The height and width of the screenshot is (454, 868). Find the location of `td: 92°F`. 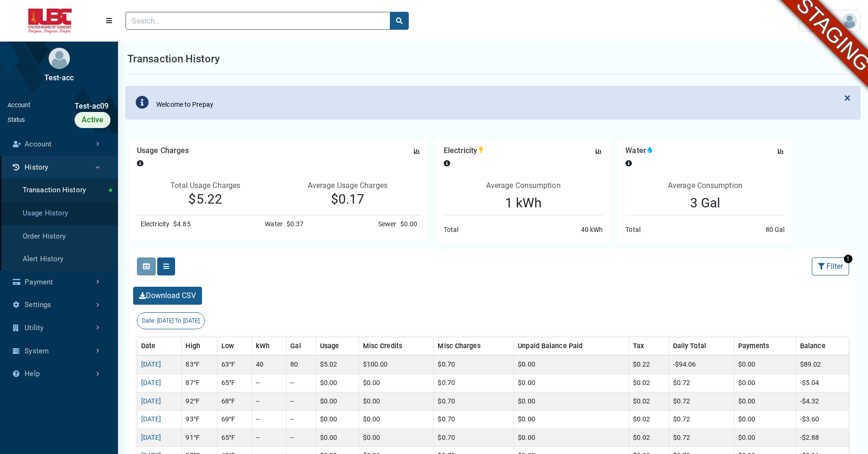

td: 92°F is located at coordinates (199, 401).